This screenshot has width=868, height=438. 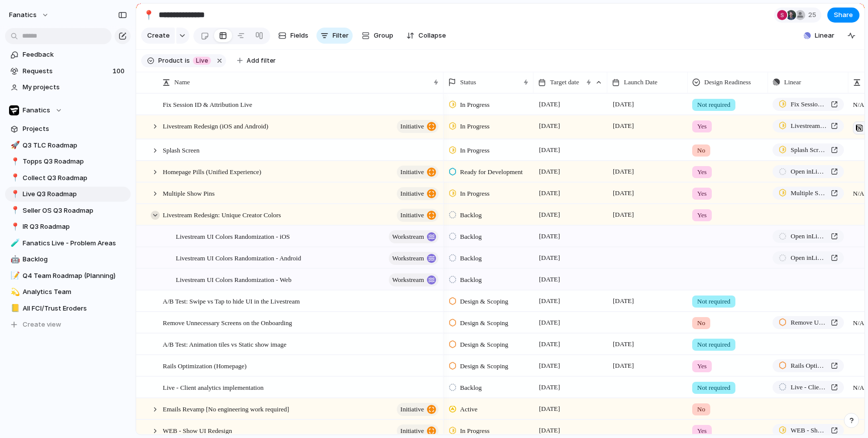 I want to click on span: Design Readiness, so click(x=727, y=83).